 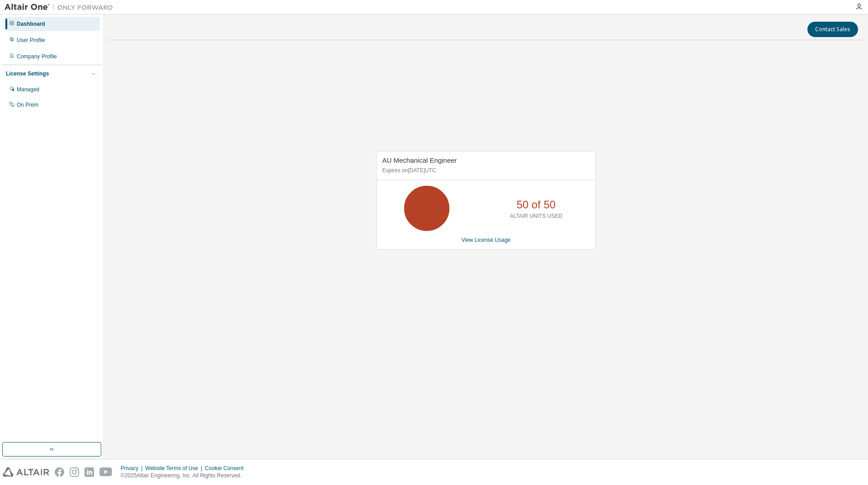 What do you see at coordinates (74, 472) in the screenshot?
I see `img: instagram.svg` at bounding box center [74, 472].